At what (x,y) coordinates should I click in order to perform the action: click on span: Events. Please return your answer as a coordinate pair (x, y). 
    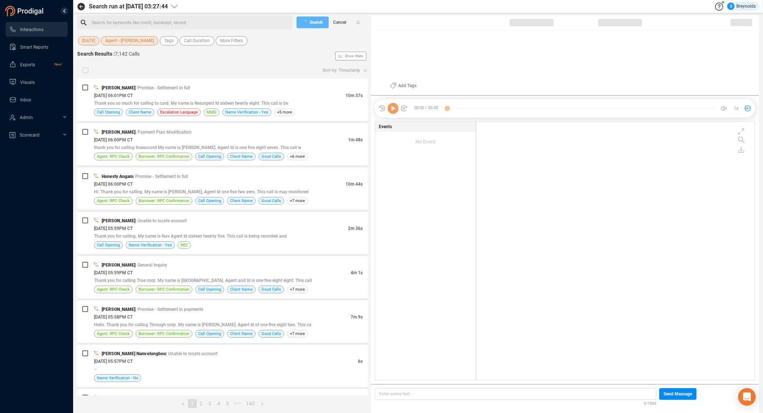
    Looking at the image, I should click on (386, 127).